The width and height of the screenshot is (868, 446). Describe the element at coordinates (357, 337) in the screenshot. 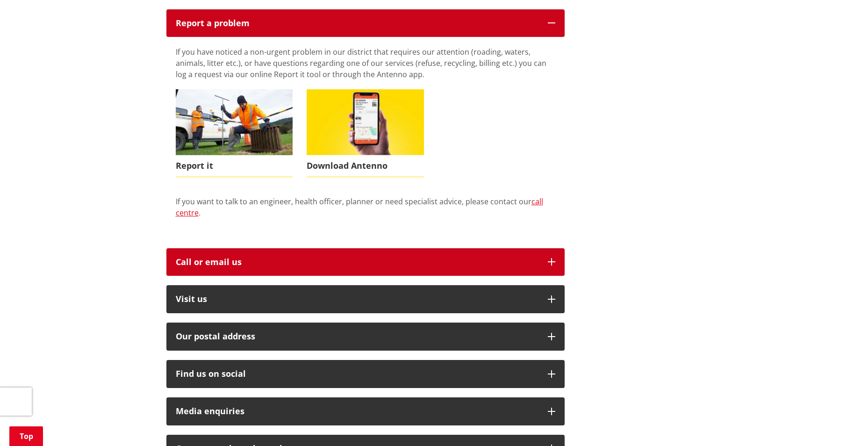

I see `h2: Our postal address` at that location.